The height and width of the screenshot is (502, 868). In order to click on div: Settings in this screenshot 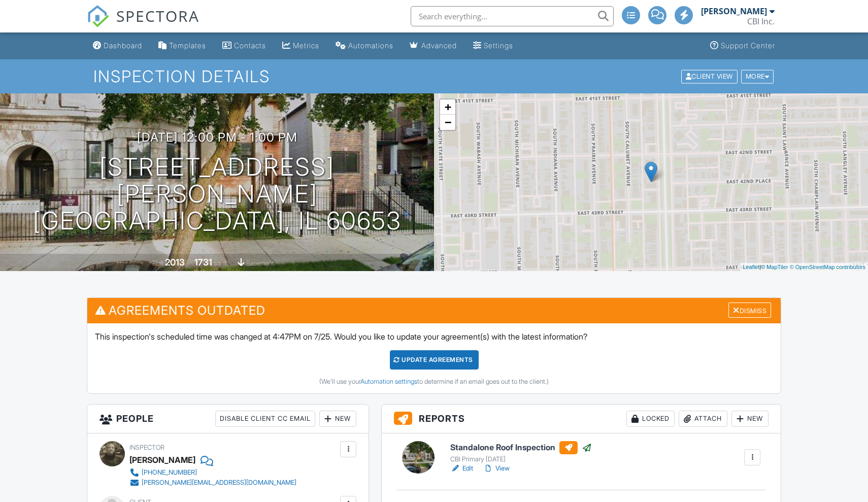, I will do `click(498, 45)`.